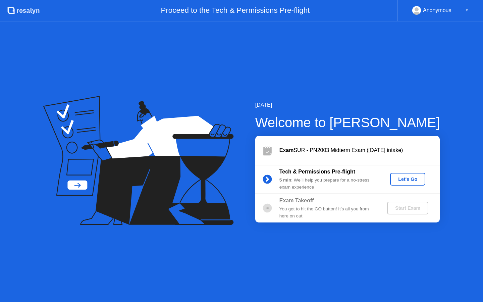 The image size is (483, 302). What do you see at coordinates (317, 171) in the screenshot?
I see `b: Tech & Permissions Pre-flight` at bounding box center [317, 171].